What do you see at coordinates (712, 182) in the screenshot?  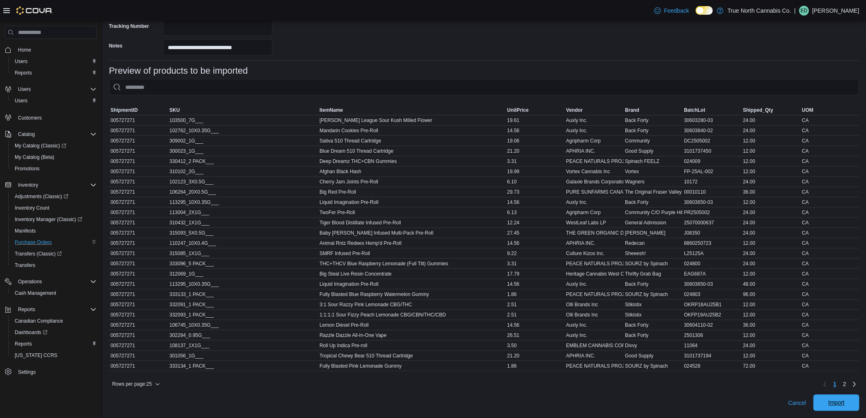 I see `div: 10172` at bounding box center [712, 182].